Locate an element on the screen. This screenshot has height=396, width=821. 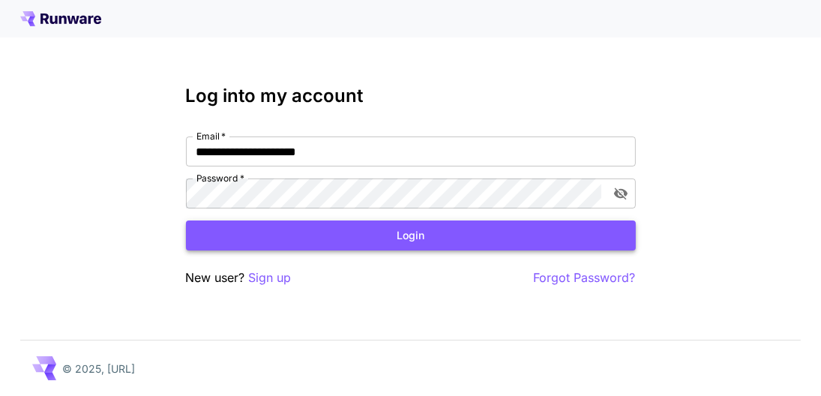
button: Login is located at coordinates (411, 235).